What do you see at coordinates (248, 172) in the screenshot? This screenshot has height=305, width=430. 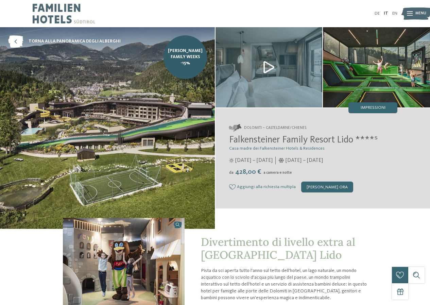 I see `span: 428,00 €` at bounding box center [248, 172].